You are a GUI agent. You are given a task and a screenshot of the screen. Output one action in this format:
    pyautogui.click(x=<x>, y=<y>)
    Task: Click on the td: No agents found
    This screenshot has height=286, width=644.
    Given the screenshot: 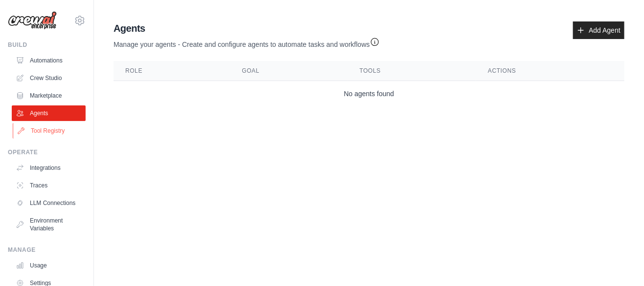 What is the action you would take?
    pyautogui.click(x=369, y=94)
    